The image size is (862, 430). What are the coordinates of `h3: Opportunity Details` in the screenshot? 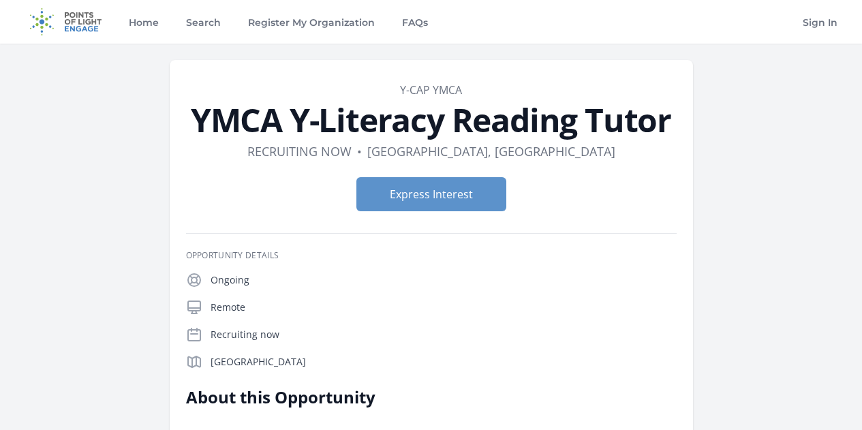 It's located at (431, 255).